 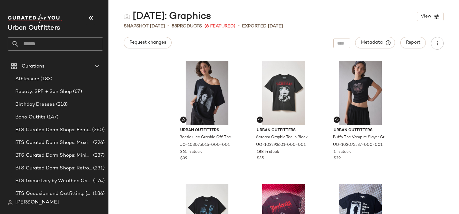 What do you see at coordinates (174, 26) in the screenshot?
I see `span: 83` at bounding box center [174, 26].